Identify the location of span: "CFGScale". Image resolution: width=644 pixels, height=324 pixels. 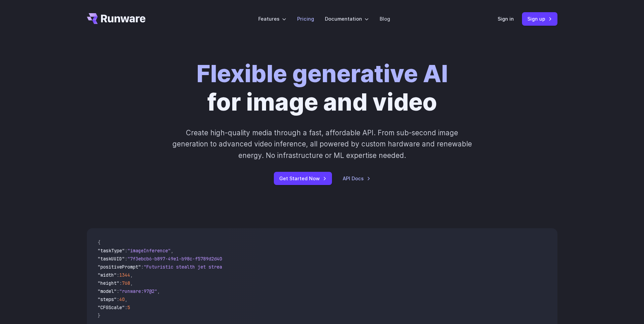
(111, 307).